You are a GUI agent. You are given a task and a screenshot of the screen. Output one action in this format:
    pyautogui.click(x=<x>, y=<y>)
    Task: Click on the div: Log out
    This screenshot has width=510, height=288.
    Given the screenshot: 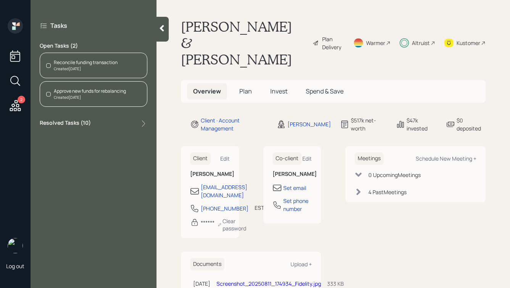 What is the action you would take?
    pyautogui.click(x=15, y=266)
    